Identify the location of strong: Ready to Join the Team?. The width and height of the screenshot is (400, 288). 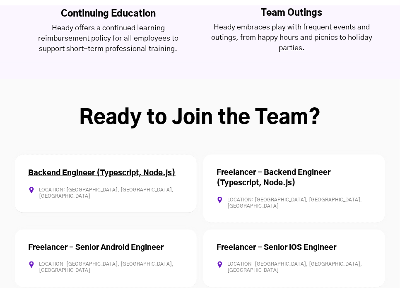
(200, 118).